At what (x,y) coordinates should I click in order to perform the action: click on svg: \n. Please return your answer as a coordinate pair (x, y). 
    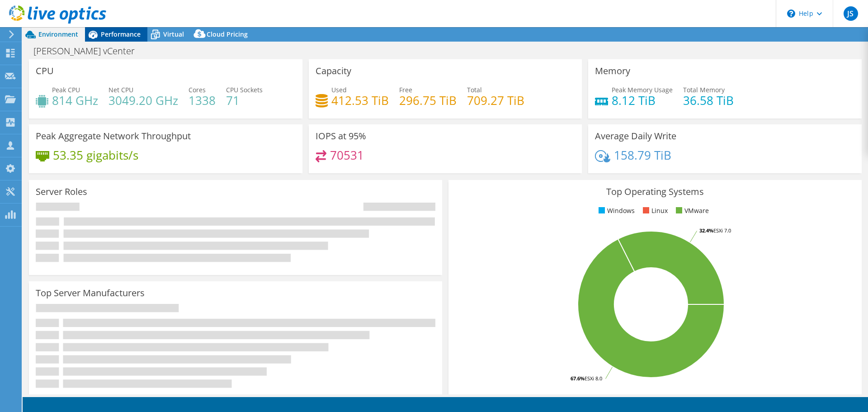
    Looking at the image, I should click on (791, 13).